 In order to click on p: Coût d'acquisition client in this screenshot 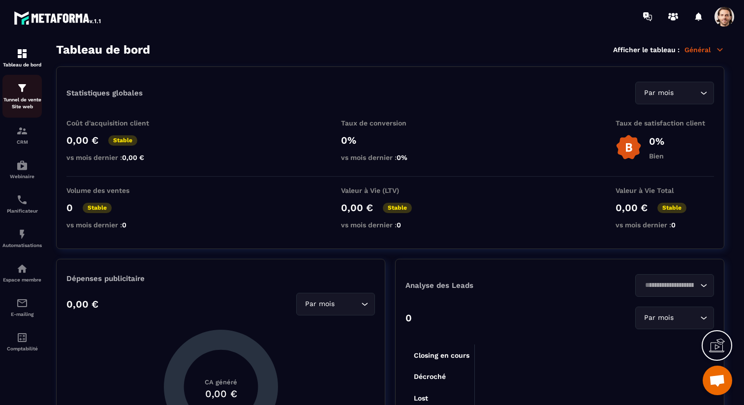, I will do `click(116, 123)`.